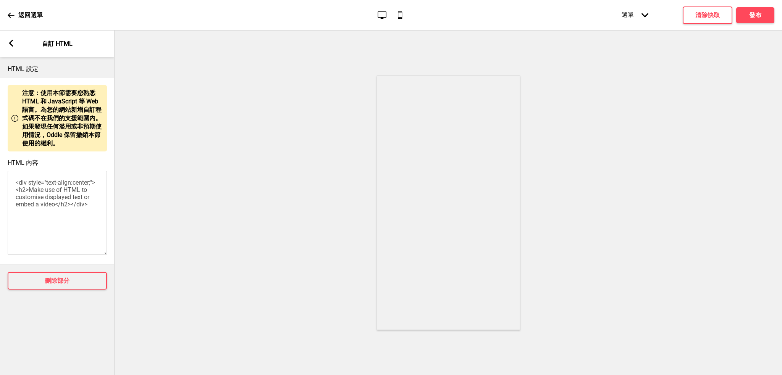 The width and height of the screenshot is (782, 375). Describe the element at coordinates (755, 15) in the screenshot. I see `font: 發布` at that location.